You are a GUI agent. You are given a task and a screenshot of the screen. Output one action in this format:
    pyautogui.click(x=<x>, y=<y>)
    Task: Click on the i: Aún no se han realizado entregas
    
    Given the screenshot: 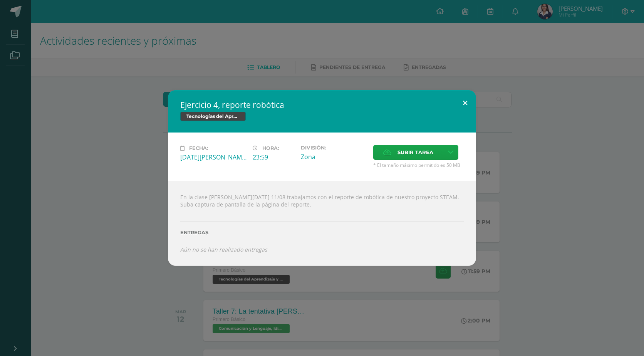 What is the action you would take?
    pyautogui.click(x=224, y=250)
    